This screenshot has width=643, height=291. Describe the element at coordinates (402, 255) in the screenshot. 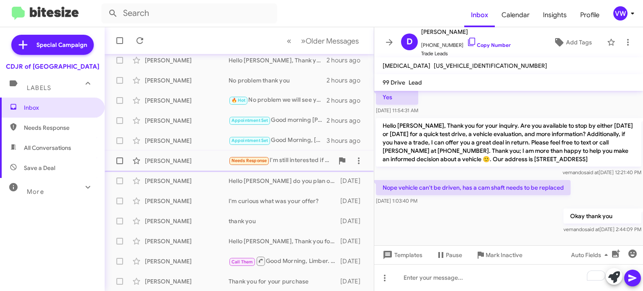

I see `button: Templates` at that location.